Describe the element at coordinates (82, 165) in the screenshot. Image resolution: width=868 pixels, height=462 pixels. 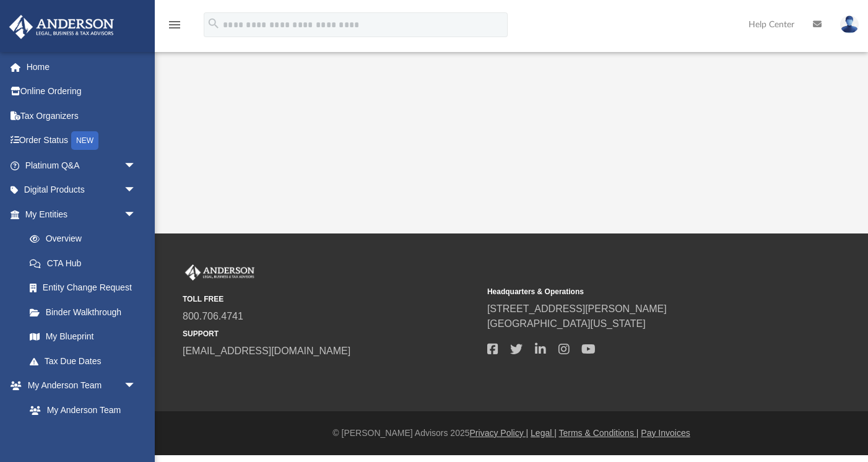
I see `a: Platinum Q&Aarrow_drop_down` at that location.